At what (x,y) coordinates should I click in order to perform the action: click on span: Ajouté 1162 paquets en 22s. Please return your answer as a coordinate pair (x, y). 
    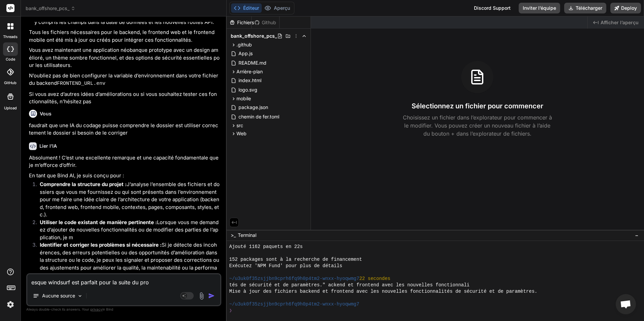
    Looking at the image, I should click on (266, 247).